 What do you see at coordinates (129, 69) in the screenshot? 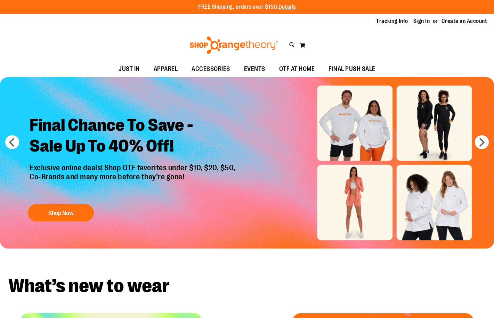
I see `span: JUST IN` at bounding box center [129, 69].